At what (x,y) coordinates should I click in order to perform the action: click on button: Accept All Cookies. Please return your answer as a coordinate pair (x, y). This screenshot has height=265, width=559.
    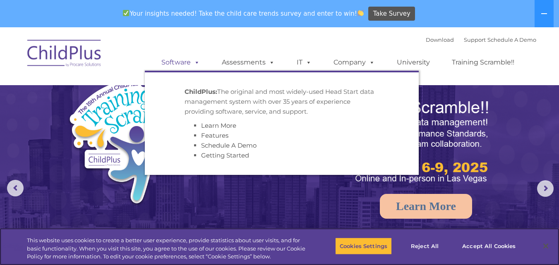
    Looking at the image, I should click on (488, 246).